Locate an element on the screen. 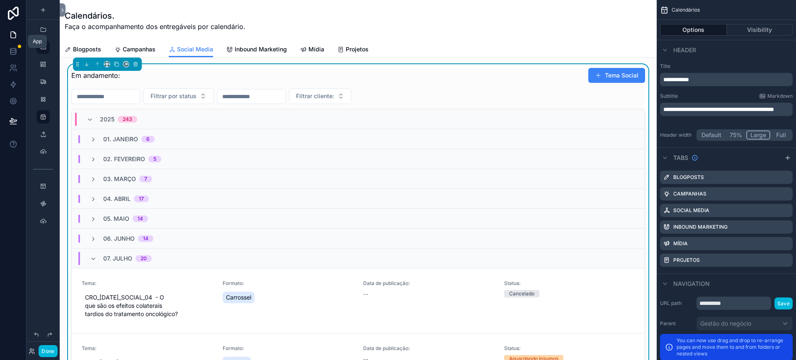 This screenshot has width=796, height=360. span: 2025 is located at coordinates (107, 119).